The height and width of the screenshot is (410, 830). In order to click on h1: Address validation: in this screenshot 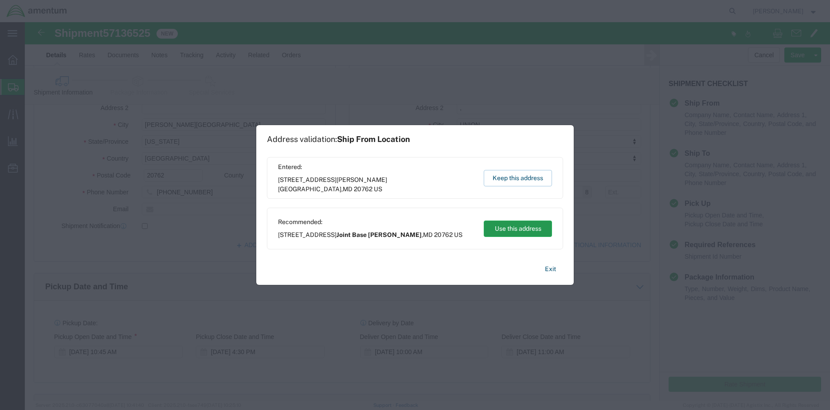, I will do `click(338, 139)`.